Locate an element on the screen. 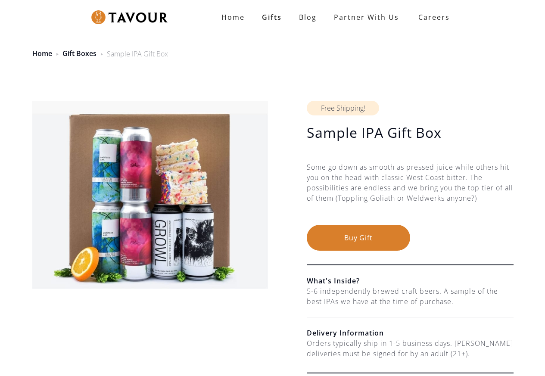 This screenshot has width=545, height=376. div: Free Shipping! is located at coordinates (343, 108).